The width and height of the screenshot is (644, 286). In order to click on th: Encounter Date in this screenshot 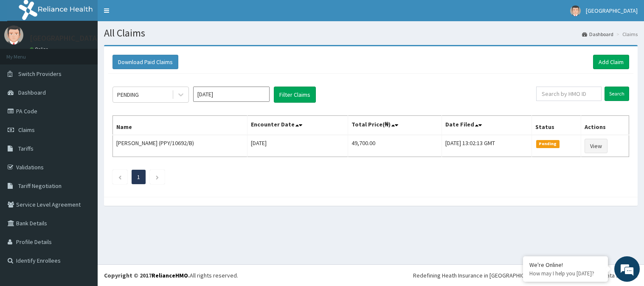, I will do `click(298, 126)`.